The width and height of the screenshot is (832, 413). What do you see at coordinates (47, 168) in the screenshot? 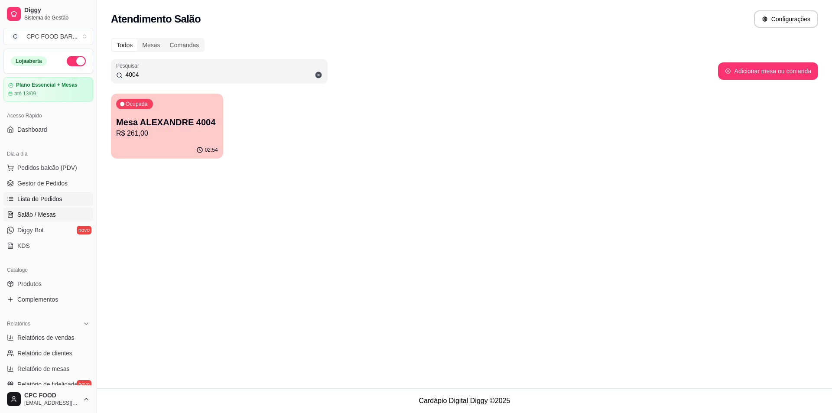
I see `span: Pedidos balcão (PDV)` at bounding box center [47, 168].